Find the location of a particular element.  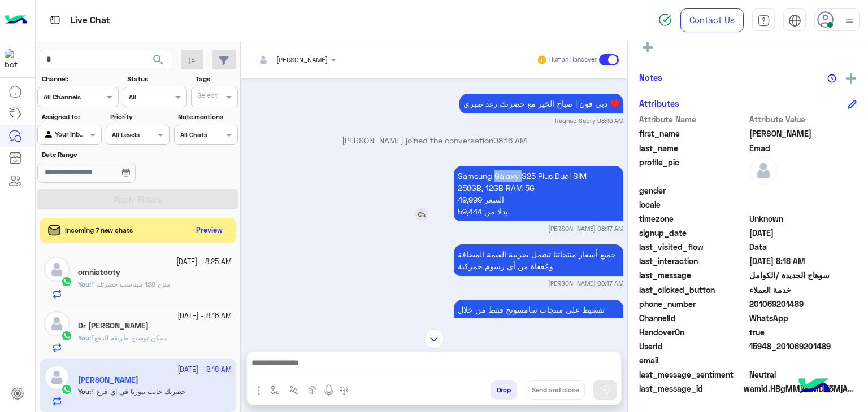

span: Incoming 7 new chats is located at coordinates (99, 230).